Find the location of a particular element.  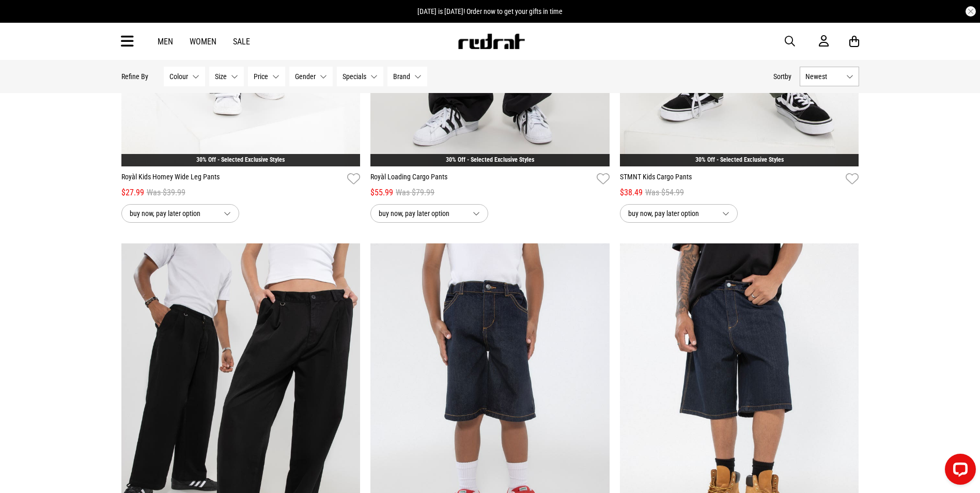

button: Sortby is located at coordinates (782, 76).